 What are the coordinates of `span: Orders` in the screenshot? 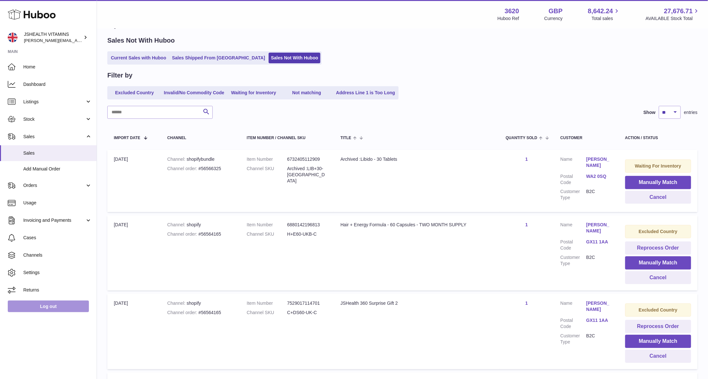 It's located at (54, 185).